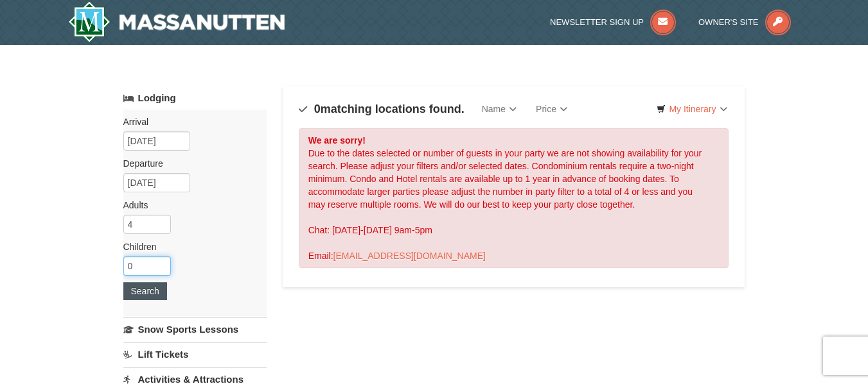 The width and height of the screenshot is (868, 384). What do you see at coordinates (337, 141) in the screenshot?
I see `strong: We are sorry!` at bounding box center [337, 141].